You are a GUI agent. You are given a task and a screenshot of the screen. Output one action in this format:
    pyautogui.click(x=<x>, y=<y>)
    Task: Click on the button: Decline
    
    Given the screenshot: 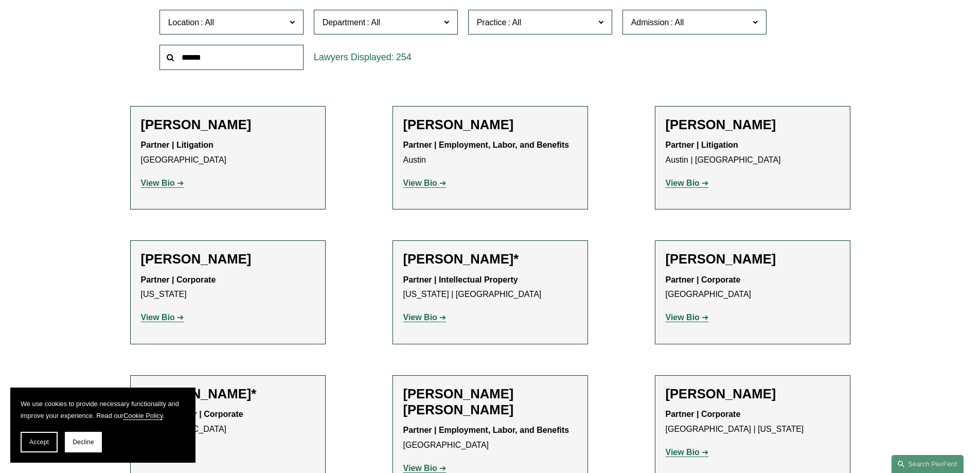 What is the action you would take?
    pyautogui.click(x=83, y=442)
    